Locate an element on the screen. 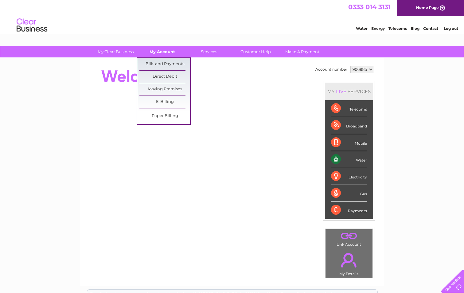 This screenshot has height=293, width=464. td: Account number is located at coordinates (331, 69).